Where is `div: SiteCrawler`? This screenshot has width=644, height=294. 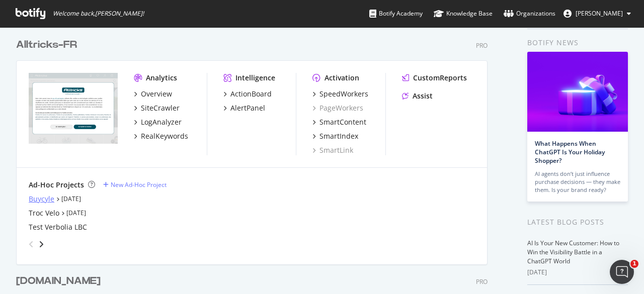 div: SiteCrawler is located at coordinates (160, 108).